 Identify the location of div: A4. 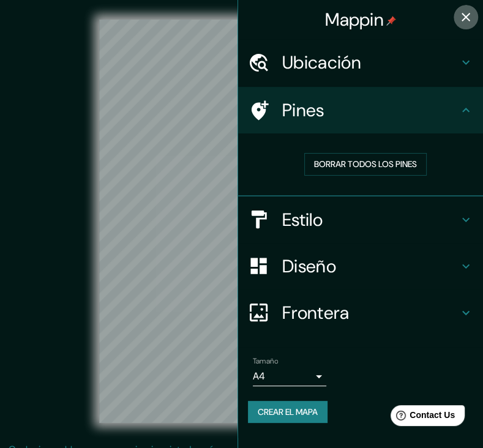
(289, 377).